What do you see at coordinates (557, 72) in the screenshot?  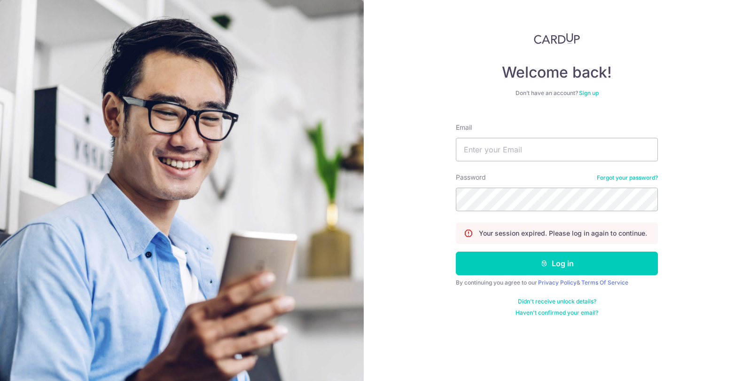 I see `h4: Welcome back!` at bounding box center [557, 72].